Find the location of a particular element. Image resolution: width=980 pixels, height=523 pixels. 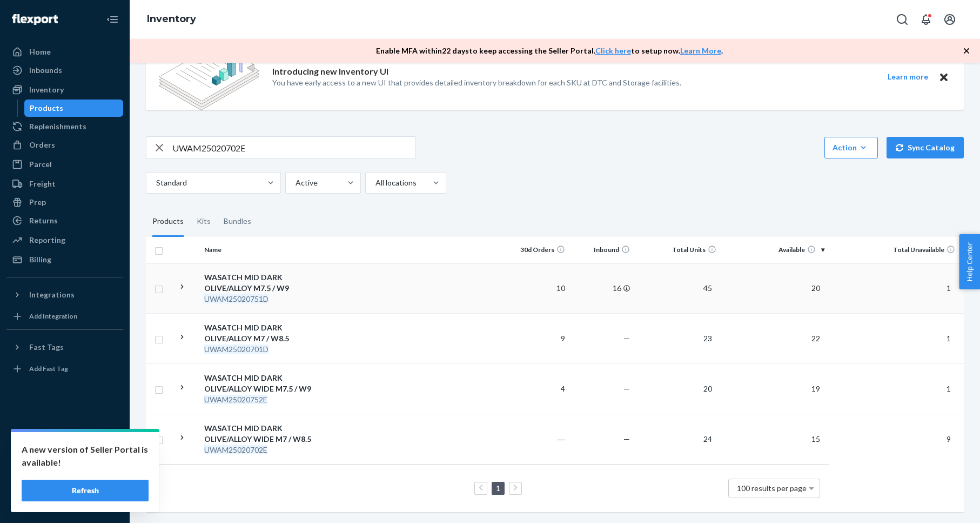

a: Learn More is located at coordinates (701, 50).